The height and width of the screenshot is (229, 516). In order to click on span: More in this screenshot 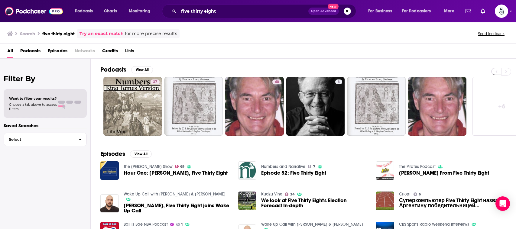, I will do `click(449, 11)`.